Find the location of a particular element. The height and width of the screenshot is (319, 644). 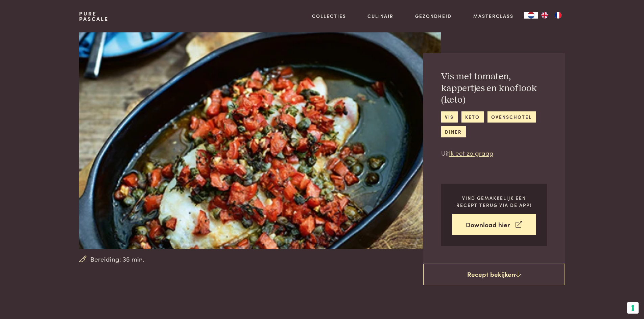

img: Vis met tomaten, kappertjes en knoflook (keto) is located at coordinates (260, 141).